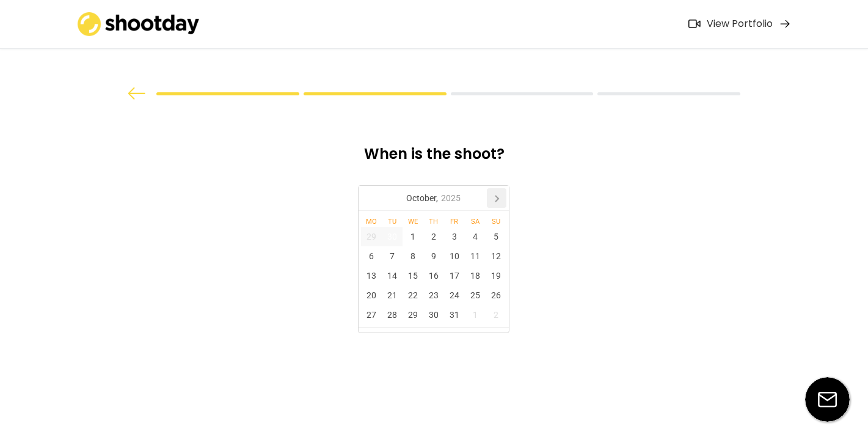 This screenshot has width=868, height=434. Describe the element at coordinates (496, 276) in the screenshot. I see `div: 19` at that location.